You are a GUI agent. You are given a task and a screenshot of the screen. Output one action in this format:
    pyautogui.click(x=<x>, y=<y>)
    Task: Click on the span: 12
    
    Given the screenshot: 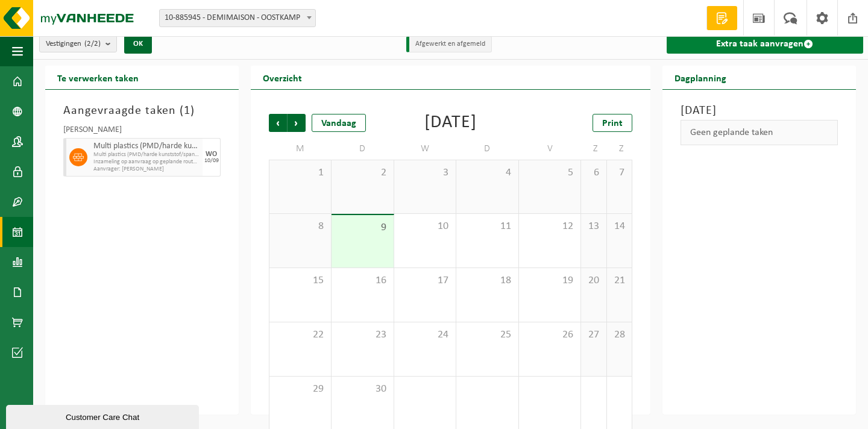 What is the action you would take?
    pyautogui.click(x=550, y=227)
    